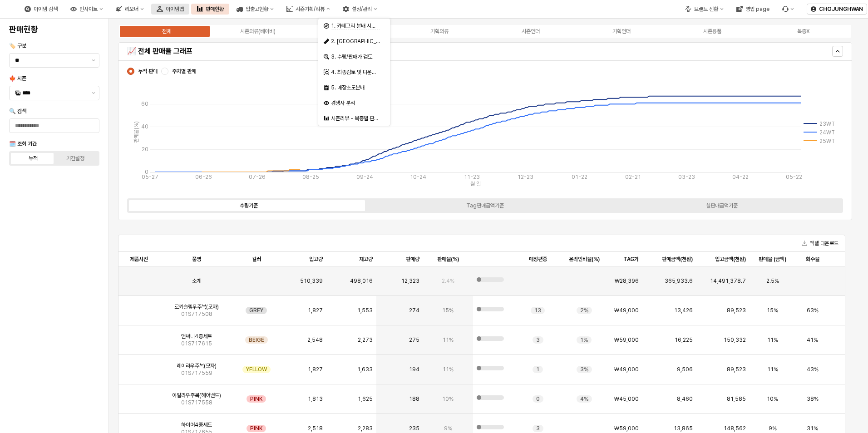 This screenshot has width=868, height=433. I want to click on span: 1,633, so click(365, 369).